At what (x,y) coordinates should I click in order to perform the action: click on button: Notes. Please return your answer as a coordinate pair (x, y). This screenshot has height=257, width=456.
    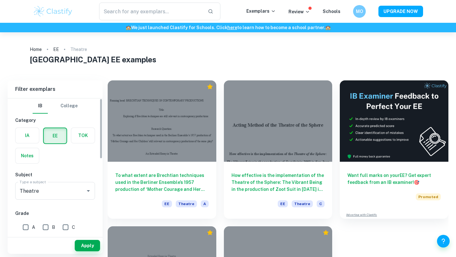
    Looking at the image, I should click on (27, 156).